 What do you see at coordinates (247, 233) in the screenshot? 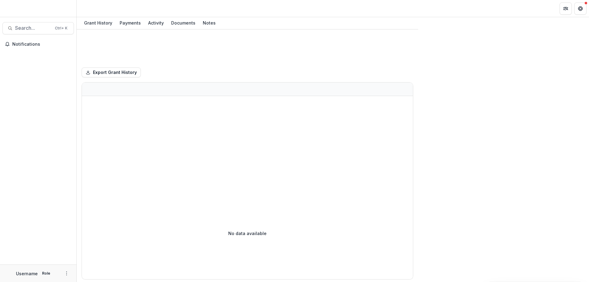
I see `p: No data available` at bounding box center [247, 233].